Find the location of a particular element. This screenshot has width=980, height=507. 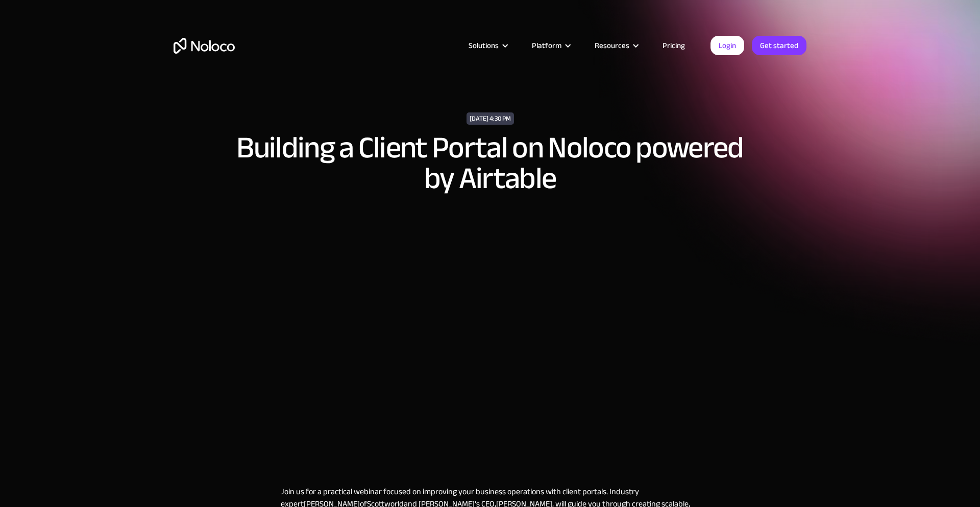

a: Login is located at coordinates (728, 46).